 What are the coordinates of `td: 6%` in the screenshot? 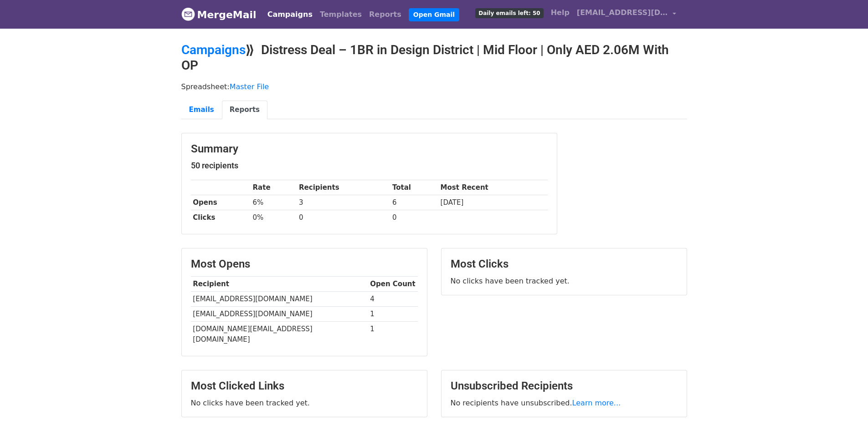 It's located at (274, 203).